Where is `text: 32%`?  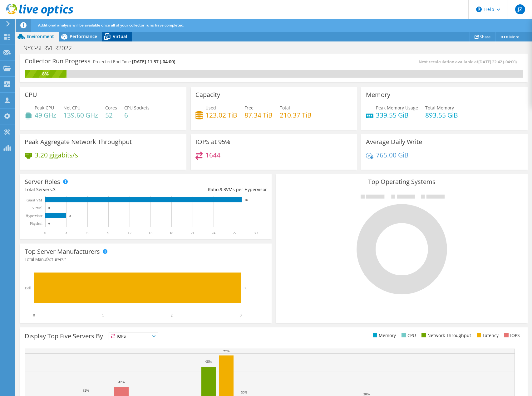 text: 32% is located at coordinates (86, 391).